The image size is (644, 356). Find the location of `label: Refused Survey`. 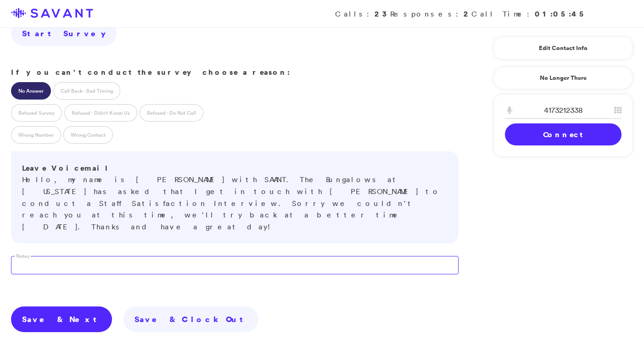

label: Refused Survey is located at coordinates (36, 113).